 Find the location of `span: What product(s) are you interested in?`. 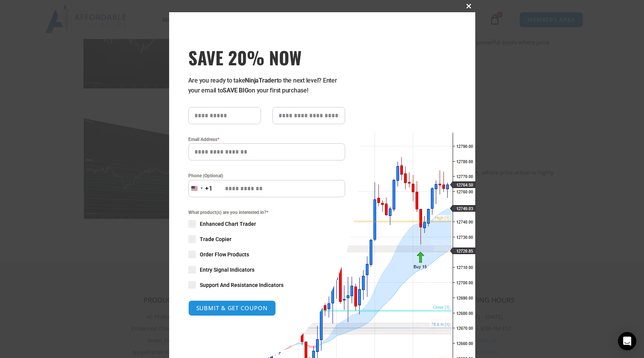

span: What product(s) are you interested in? is located at coordinates (267, 213).